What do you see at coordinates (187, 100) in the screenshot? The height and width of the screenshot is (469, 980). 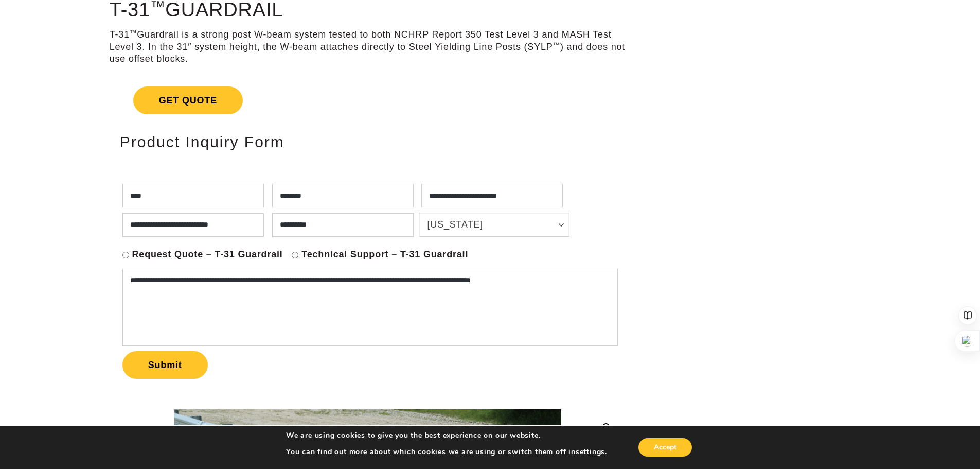 I see `span: Get Quote` at bounding box center [187, 100].